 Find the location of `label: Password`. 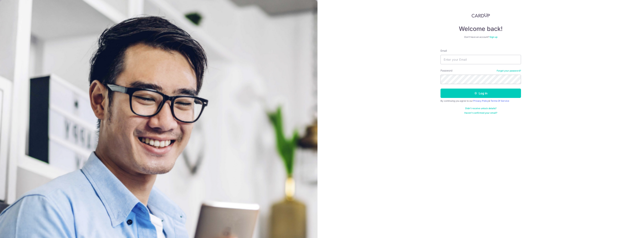

label: Password is located at coordinates (446, 71).